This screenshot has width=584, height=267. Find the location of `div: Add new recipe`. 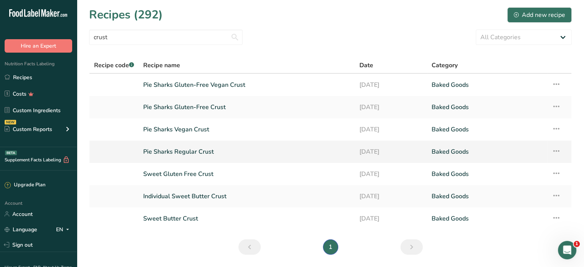

div: Add new recipe is located at coordinates (539, 15).